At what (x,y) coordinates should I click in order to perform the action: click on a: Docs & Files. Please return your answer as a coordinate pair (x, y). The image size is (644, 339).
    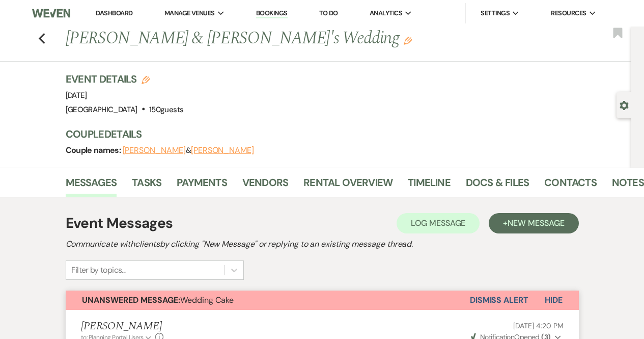
    Looking at the image, I should click on (497, 185).